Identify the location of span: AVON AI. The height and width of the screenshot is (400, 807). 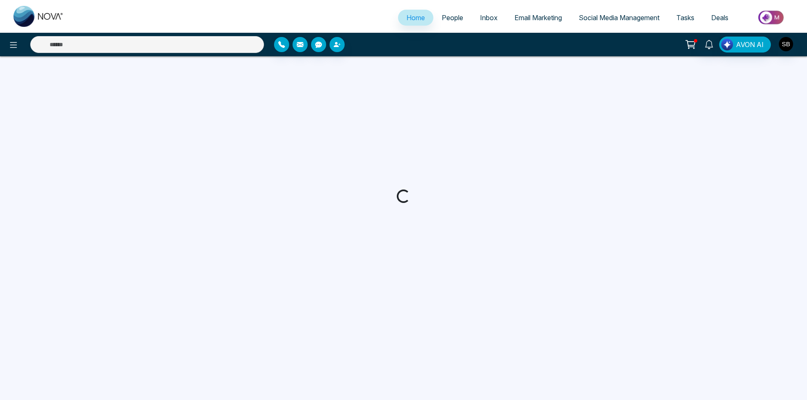
(749, 45).